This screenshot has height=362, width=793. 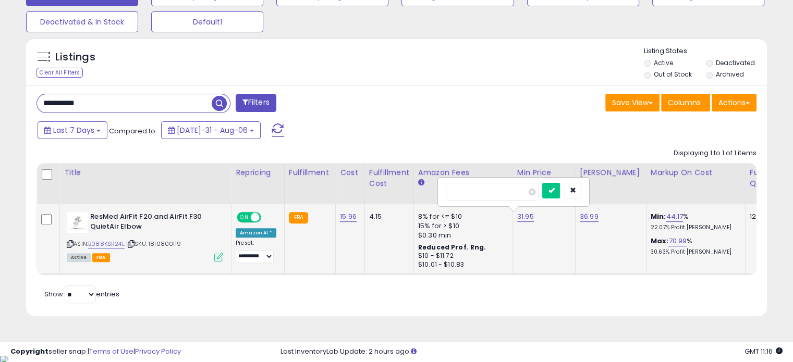 I want to click on a: 36.99, so click(x=589, y=217).